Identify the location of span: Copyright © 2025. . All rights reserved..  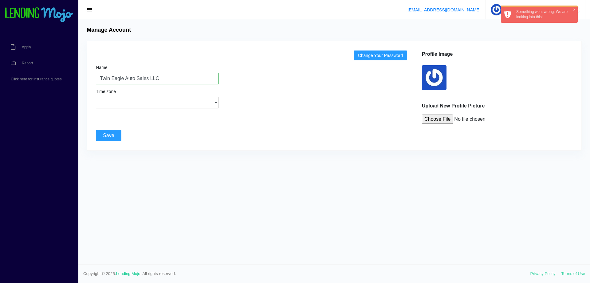
(307, 273).